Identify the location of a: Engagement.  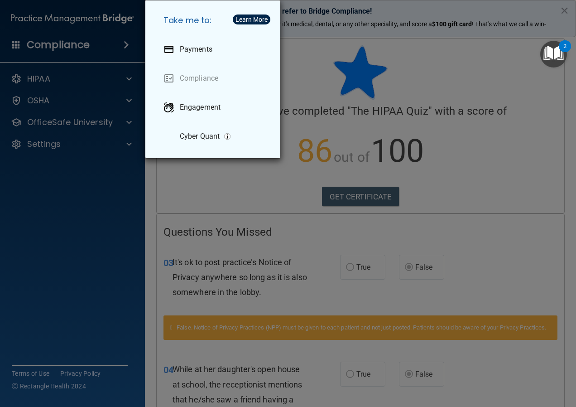
(215, 107).